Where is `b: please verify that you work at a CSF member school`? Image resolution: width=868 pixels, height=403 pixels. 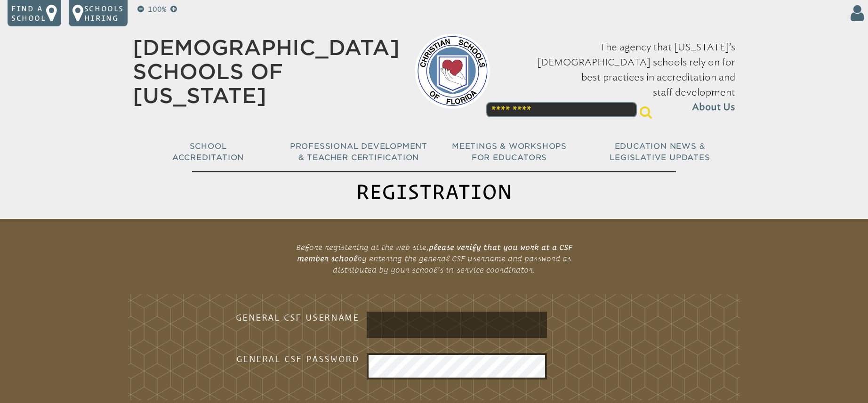 b: please verify that you work at a CSF member school is located at coordinates (434, 253).